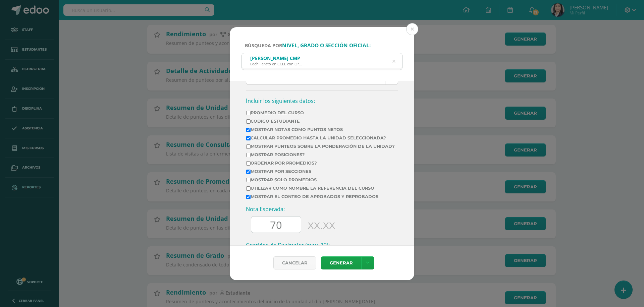 The image size is (644, 307). Describe the element at coordinates (321, 225) in the screenshot. I see `span: XX.XX` at that location.